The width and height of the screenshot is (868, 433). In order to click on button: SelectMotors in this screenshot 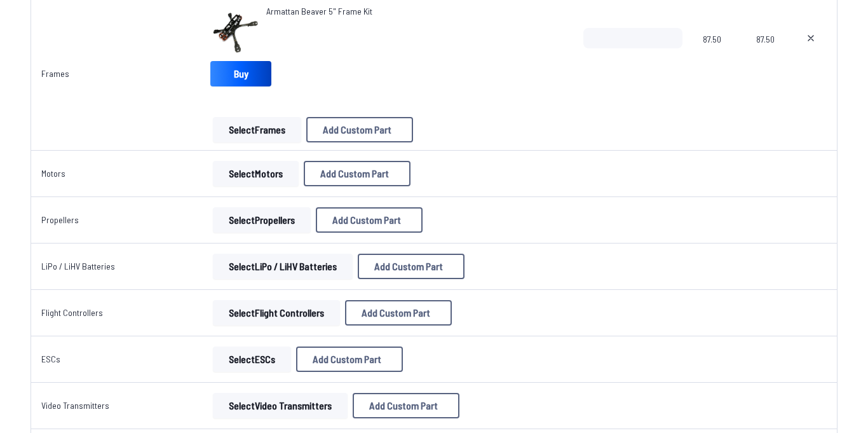, I will do `click(256, 174)`.